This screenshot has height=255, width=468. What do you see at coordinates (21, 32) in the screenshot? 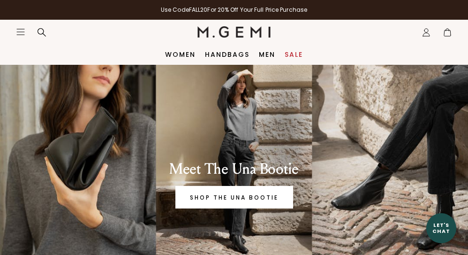
I see `button: Open site menu` at bounding box center [21, 32].